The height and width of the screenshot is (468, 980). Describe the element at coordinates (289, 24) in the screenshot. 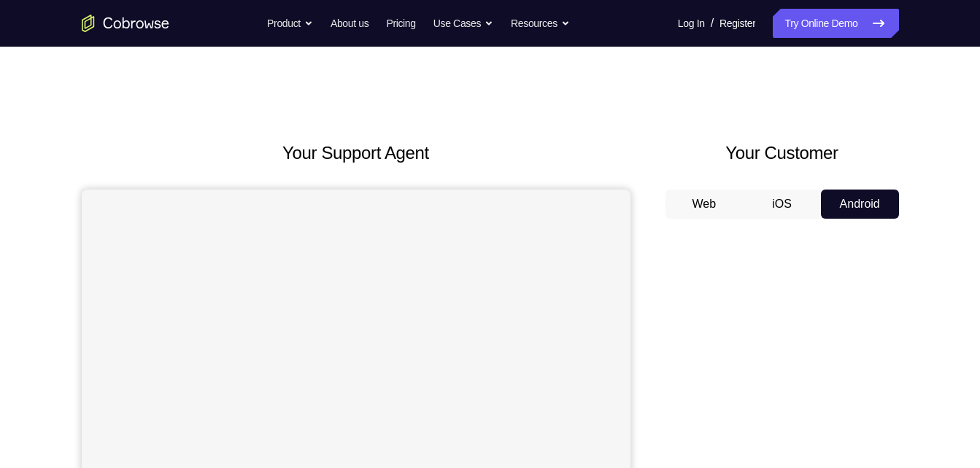

I see `button: Product` at that location.